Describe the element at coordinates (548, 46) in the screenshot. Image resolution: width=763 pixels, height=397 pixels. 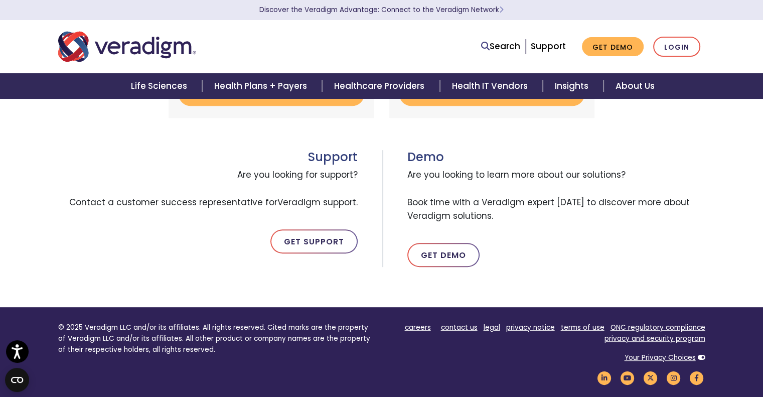
I see `a: Support` at that location.